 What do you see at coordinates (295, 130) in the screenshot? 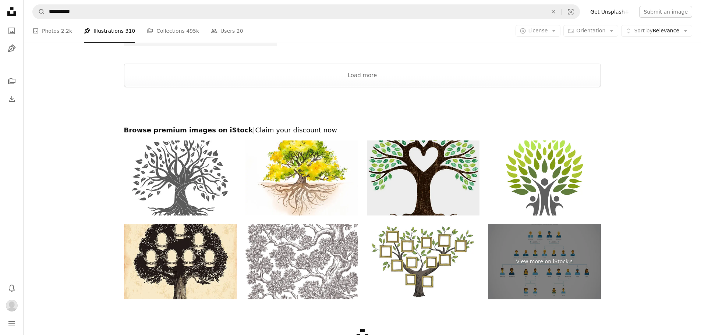
I see `span: | Claim your discount now` at bounding box center [295, 130].